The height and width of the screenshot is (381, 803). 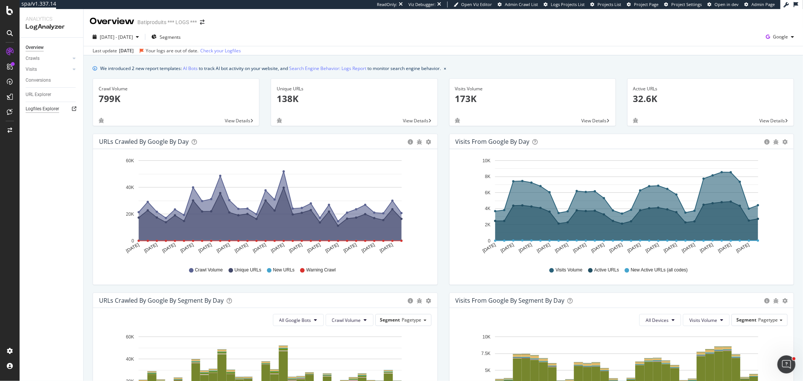 What do you see at coordinates (492, 142) in the screenshot?
I see `div: Visits from Google by day` at bounding box center [492, 142].